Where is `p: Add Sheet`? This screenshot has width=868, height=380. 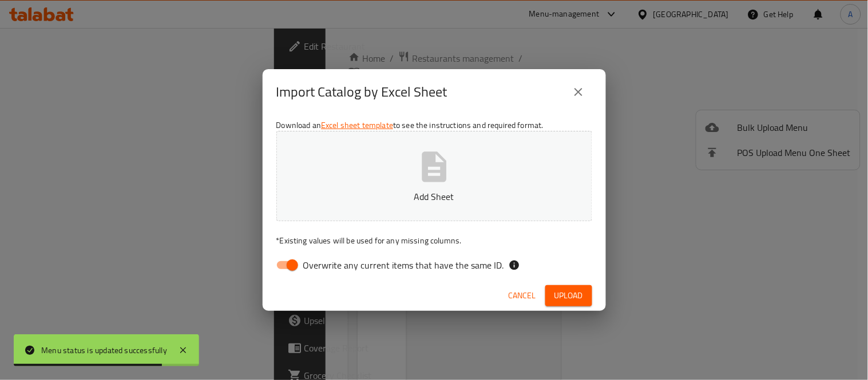
p: Add Sheet is located at coordinates (434, 196).